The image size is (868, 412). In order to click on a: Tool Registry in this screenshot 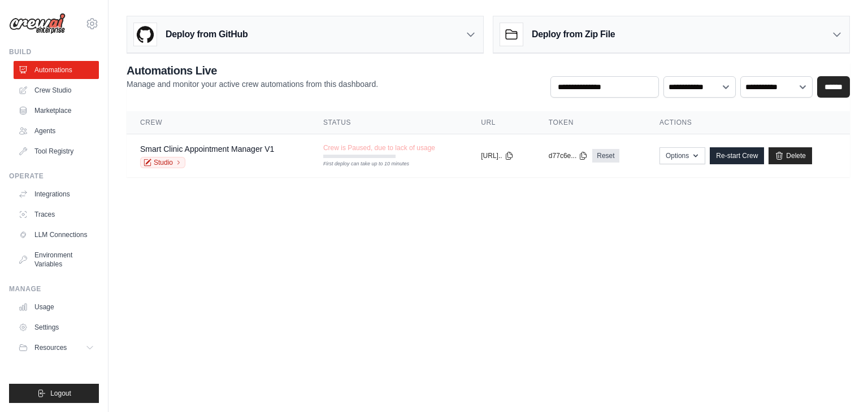, I will do `click(56, 151)`.